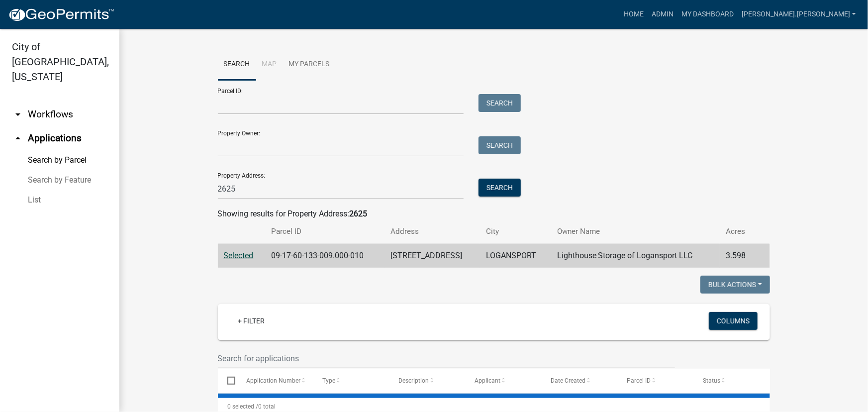  What do you see at coordinates (252, 321) in the screenshot?
I see `a: + Filter` at bounding box center [252, 321].